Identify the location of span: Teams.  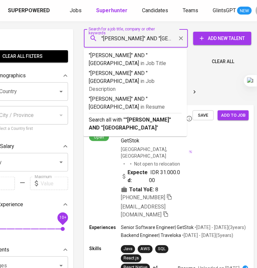
(190, 10).